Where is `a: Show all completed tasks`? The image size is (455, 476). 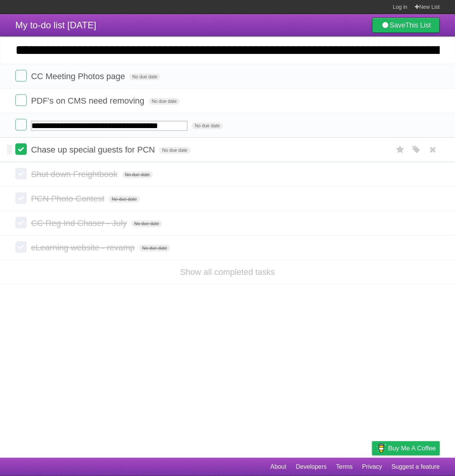
a: Show all completed tasks is located at coordinates (228, 272).